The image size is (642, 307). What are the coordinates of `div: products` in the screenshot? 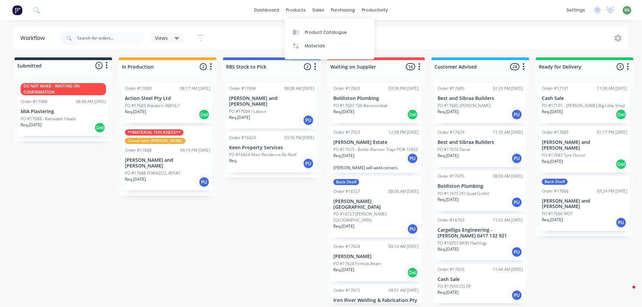 It's located at (296, 10).